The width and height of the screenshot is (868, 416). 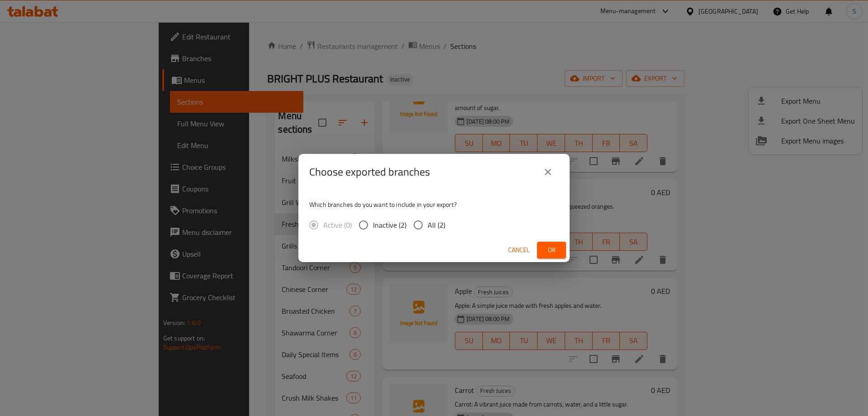 I want to click on button: Cancel, so click(x=519, y=250).